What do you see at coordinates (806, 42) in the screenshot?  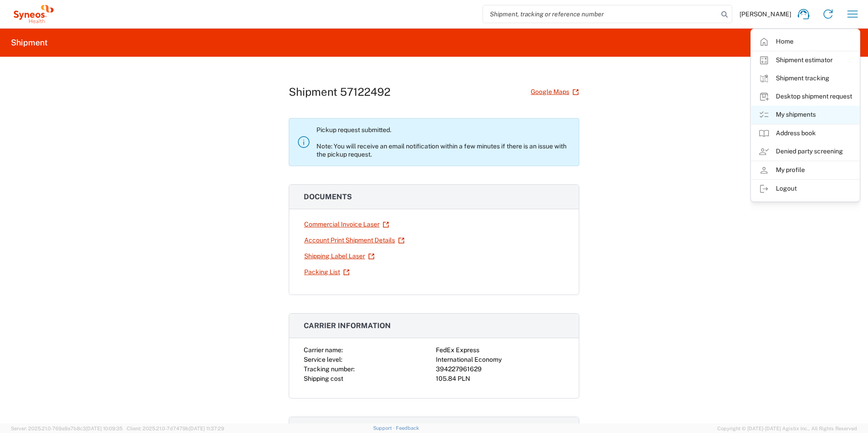 I see `a: Home` at bounding box center [806, 42].